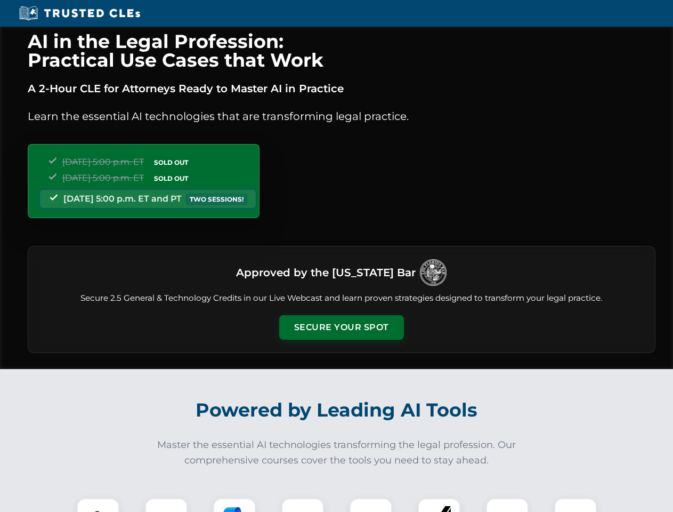 This screenshot has width=673, height=512. Describe the element at coordinates (342, 51) in the screenshot. I see `h1: AI in the Legal Profession: Practical Use Cases that Work` at that location.